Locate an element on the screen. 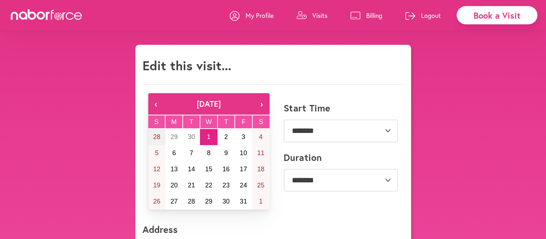 Image resolution: width=546 pixels, height=239 pixels. p: My Profile is located at coordinates (259, 15).